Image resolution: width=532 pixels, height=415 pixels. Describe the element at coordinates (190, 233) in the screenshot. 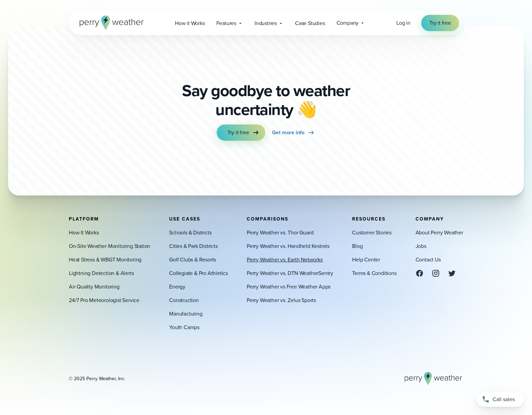

I see `a: Schools & Districts` at that location.